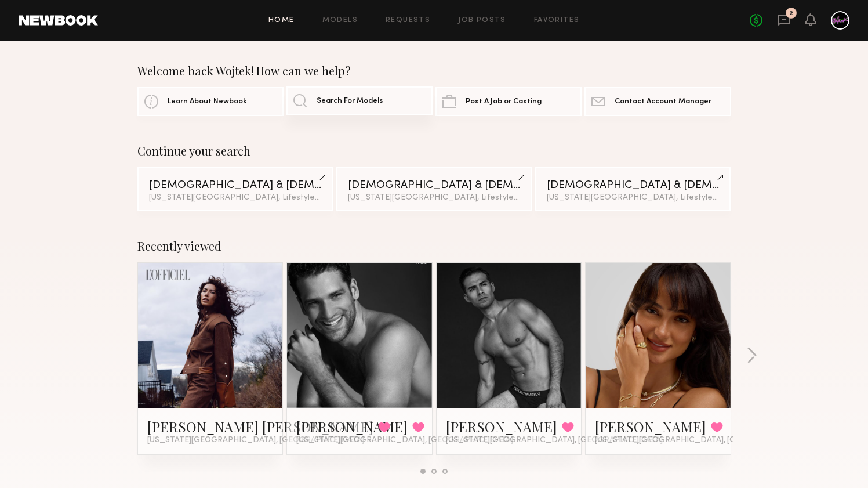 This screenshot has height=488, width=868. Describe the element at coordinates (504, 102) in the screenshot. I see `span: Post A Job or Casting` at that location.